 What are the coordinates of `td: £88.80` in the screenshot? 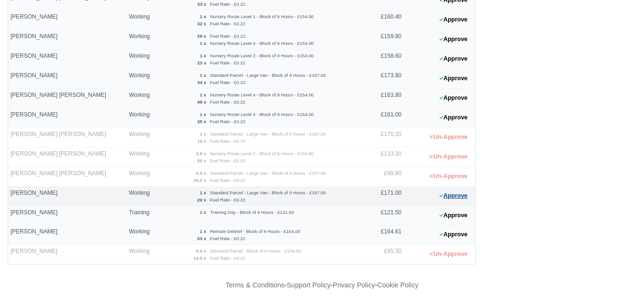 It's located at (383, 177).